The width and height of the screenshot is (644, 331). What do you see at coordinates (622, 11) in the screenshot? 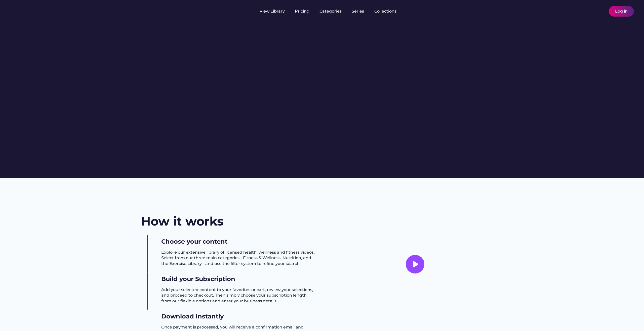
I see `div: Log in` at bounding box center [622, 11].